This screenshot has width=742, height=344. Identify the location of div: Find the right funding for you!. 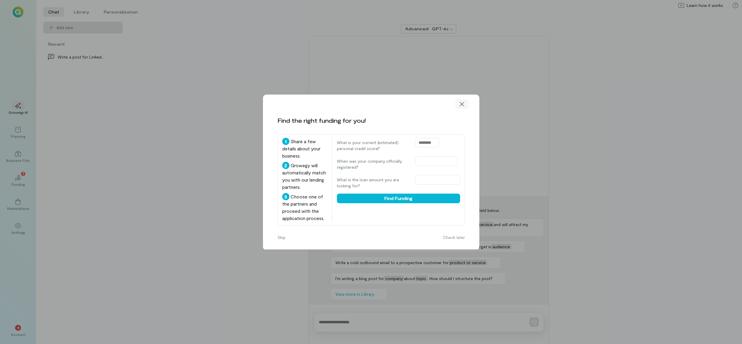
(322, 121).